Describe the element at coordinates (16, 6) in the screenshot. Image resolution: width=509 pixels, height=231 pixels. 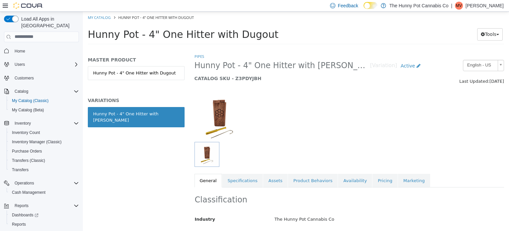
I see `a: My Catalog` at that location.